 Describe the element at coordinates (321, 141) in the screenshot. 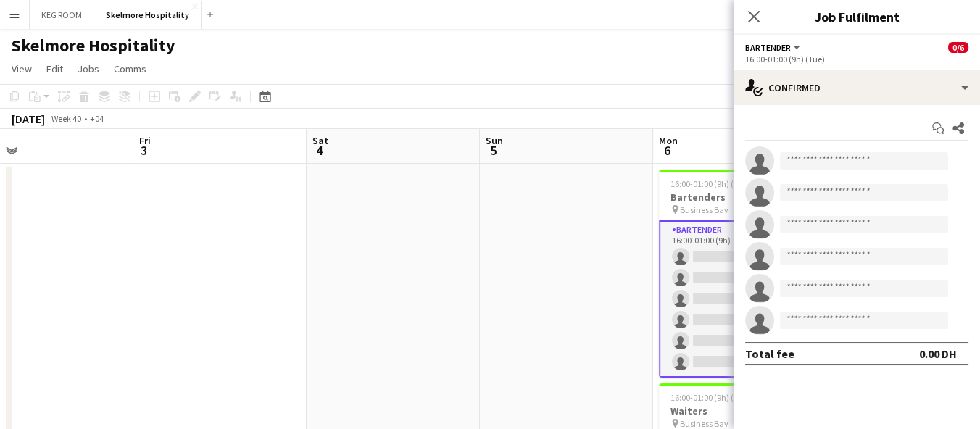

I see `span: Sat` at that location.